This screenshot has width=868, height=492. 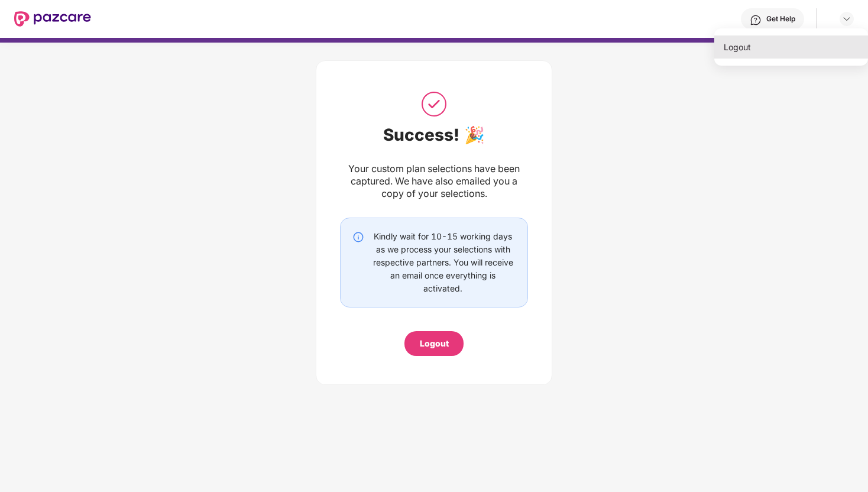 I want to click on img: svg+xml;base64,PHN2ZyBpZD0iSGVscC0zMngzMiIgeG1sbnM9Imh0dHA6Ly93d3cudzMub3JnLzIwMDAvc3ZnIiB3aWR0aD..., so click(x=756, y=20).